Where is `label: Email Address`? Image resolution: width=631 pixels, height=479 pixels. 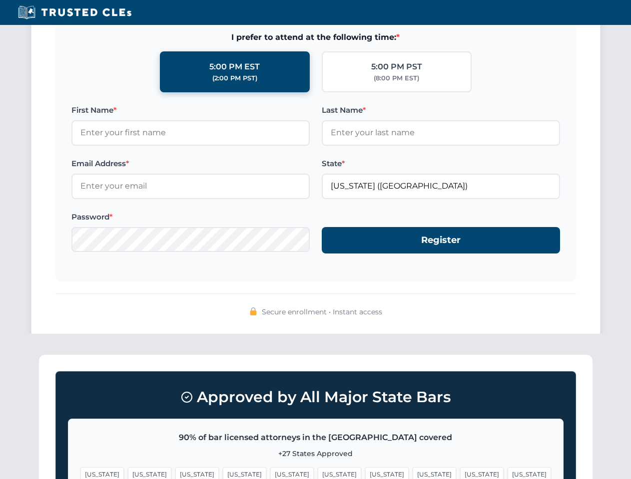 label: Email Address is located at coordinates (190, 164).